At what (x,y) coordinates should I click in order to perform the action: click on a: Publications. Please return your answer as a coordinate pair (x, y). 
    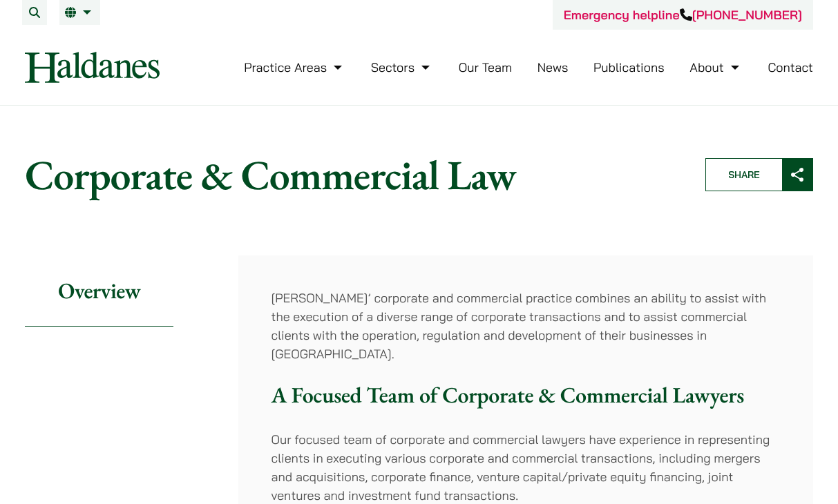
    Looking at the image, I should click on (629, 67).